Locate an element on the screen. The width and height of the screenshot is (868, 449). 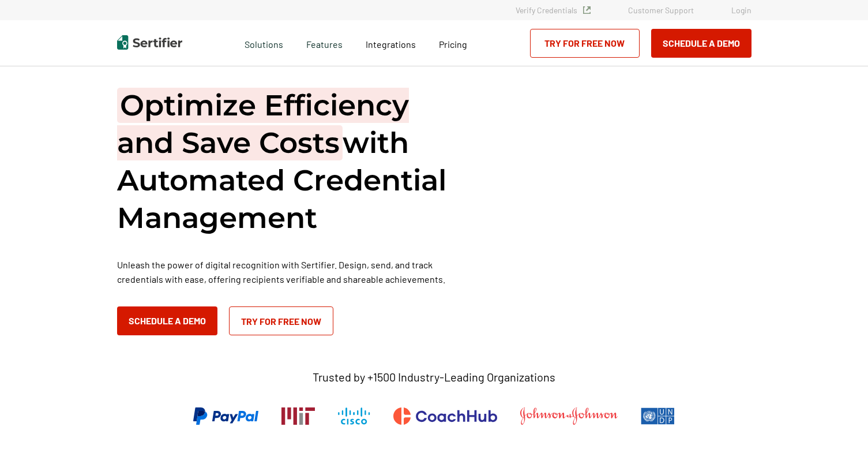
img: PayPal is located at coordinates (225, 417).